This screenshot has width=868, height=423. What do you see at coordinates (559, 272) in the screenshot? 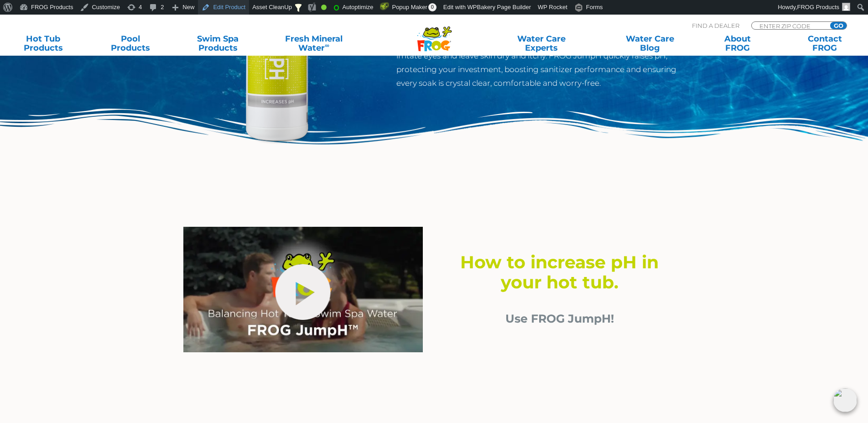
I see `span: How to increase pH in your hot tub.` at bounding box center [559, 272].